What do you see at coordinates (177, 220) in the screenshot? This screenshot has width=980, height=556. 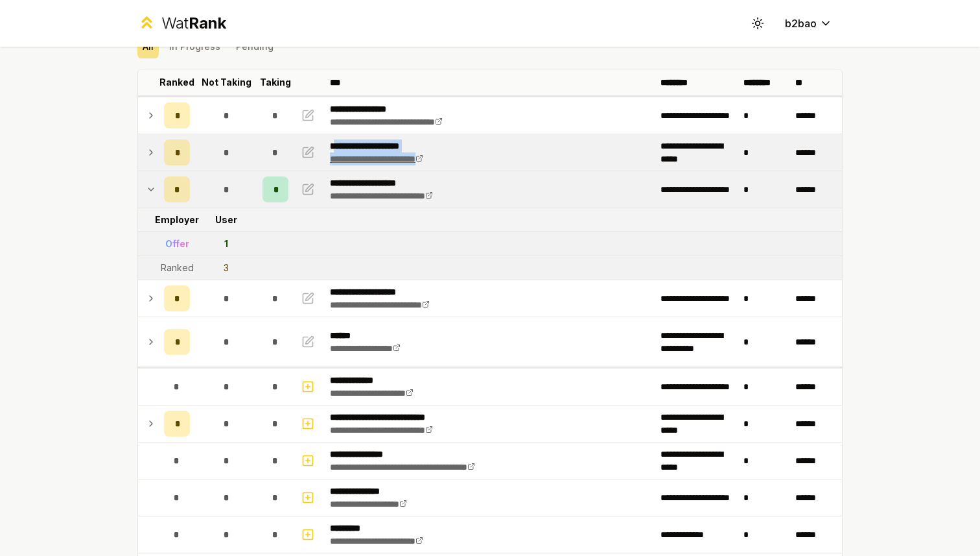 I see `td: Employer` at bounding box center [177, 220].